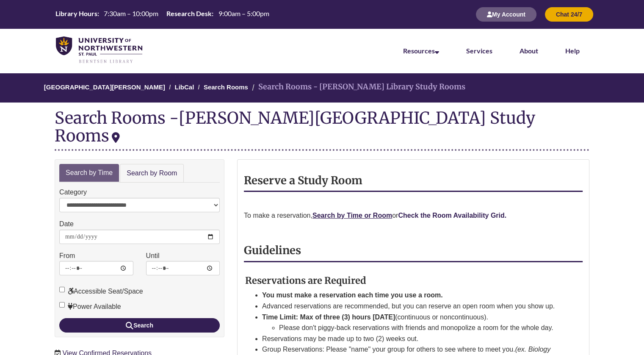 The height and width of the screenshot is (355, 644). What do you see at coordinates (162, 14) in the screenshot?
I see `a: Hours Today` at bounding box center [162, 14].